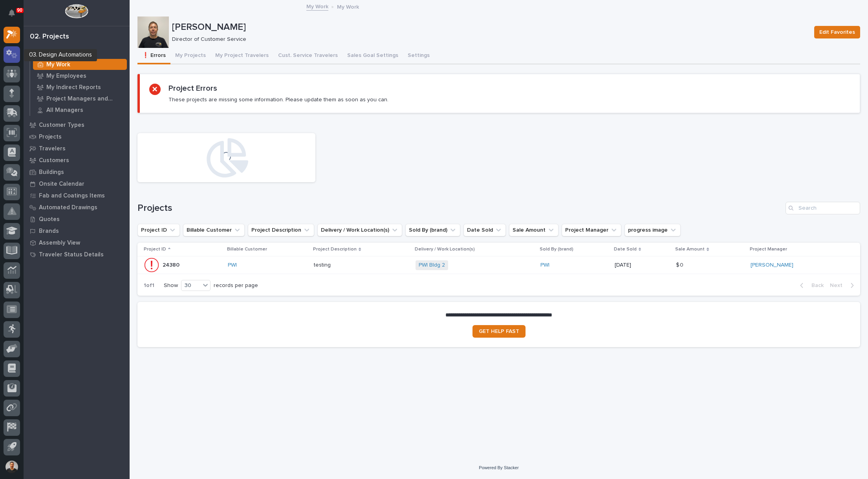 The width and height of the screenshot is (868, 479). What do you see at coordinates (191, 56) in the screenshot?
I see `button: My Projects` at bounding box center [191, 56].